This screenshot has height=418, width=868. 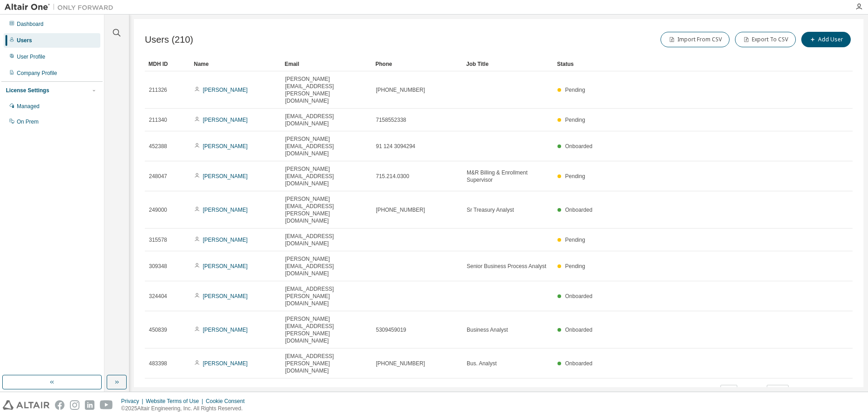 I want to click on span: 315578, so click(x=158, y=240).